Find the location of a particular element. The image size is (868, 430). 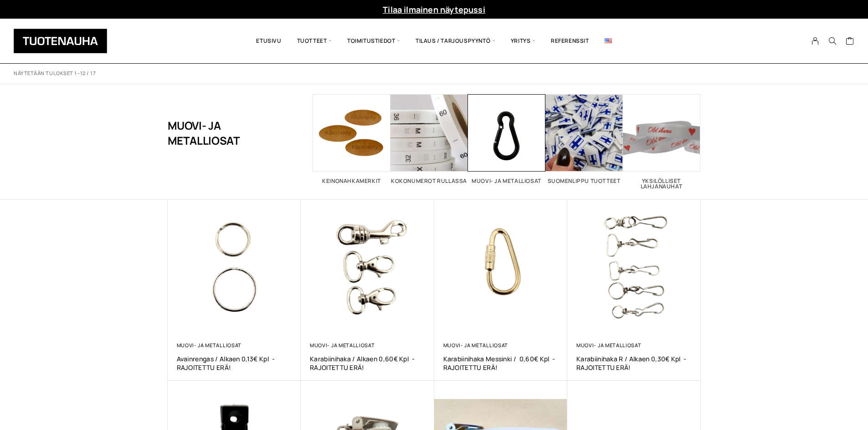

a: Etusivu is located at coordinates (269, 41).